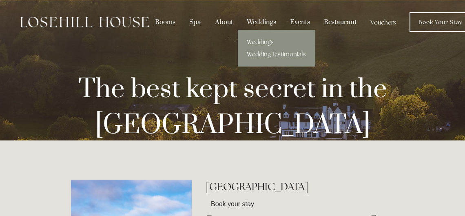 This screenshot has width=465, height=216. What do you see at coordinates (383, 22) in the screenshot?
I see `a: Vouchers` at bounding box center [383, 22].